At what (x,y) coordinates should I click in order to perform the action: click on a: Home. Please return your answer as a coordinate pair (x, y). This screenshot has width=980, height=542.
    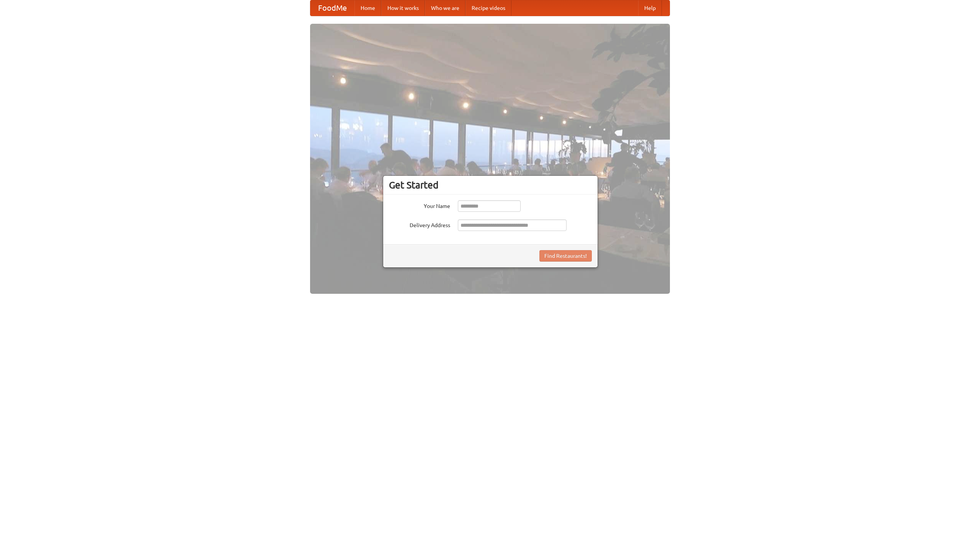
    Looking at the image, I should click on (368, 8).